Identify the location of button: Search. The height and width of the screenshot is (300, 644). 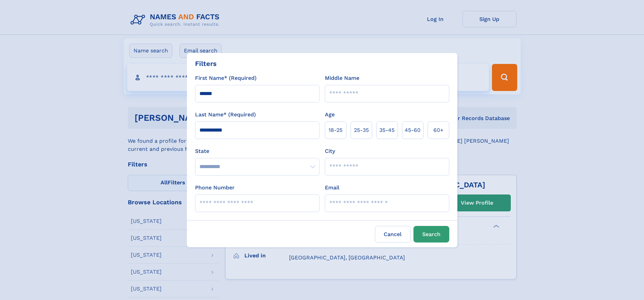
(431, 234).